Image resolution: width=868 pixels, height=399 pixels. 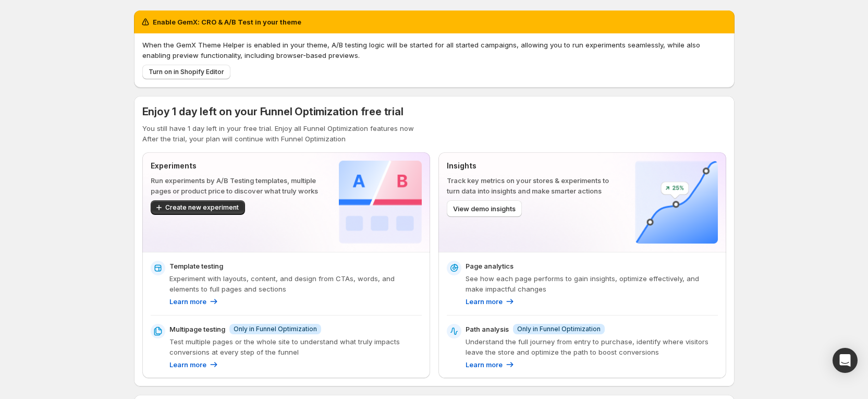 What do you see at coordinates (489, 266) in the screenshot?
I see `p: Page analytics` at bounding box center [489, 266].